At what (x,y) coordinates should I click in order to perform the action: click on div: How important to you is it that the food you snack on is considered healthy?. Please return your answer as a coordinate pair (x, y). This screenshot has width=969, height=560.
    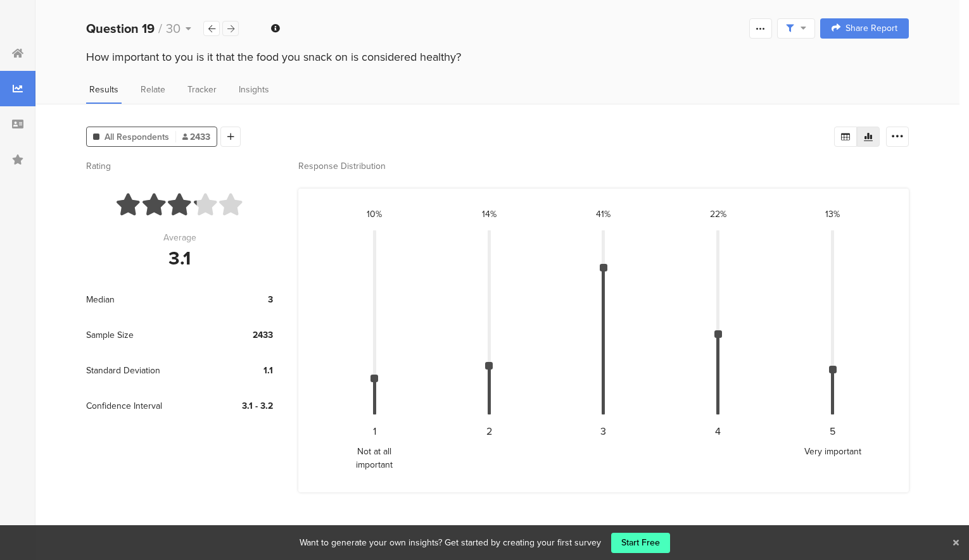
    Looking at the image, I should click on (497, 57).